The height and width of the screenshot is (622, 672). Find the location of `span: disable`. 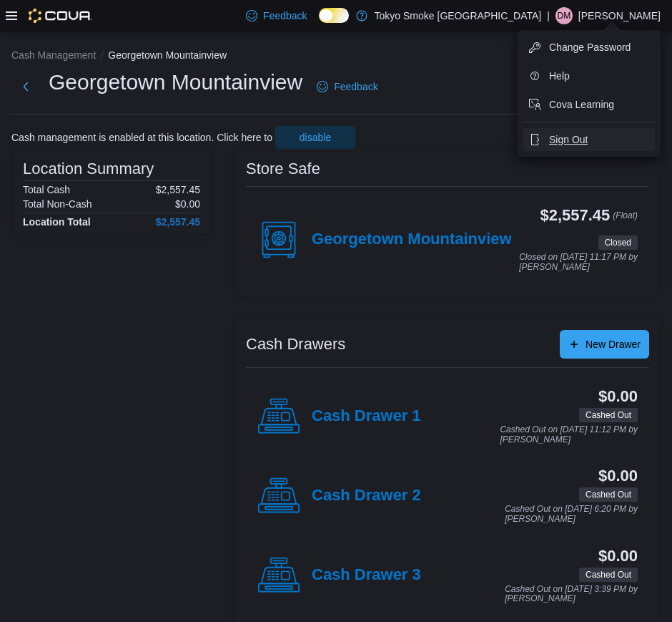

span: disable is located at coordinates (316, 137).